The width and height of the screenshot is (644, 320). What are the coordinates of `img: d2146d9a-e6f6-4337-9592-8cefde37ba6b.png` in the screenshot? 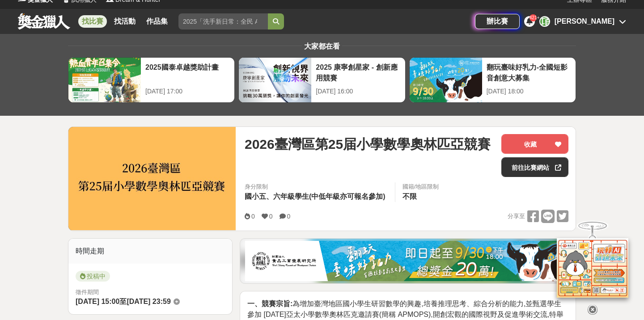 It's located at (593, 268).